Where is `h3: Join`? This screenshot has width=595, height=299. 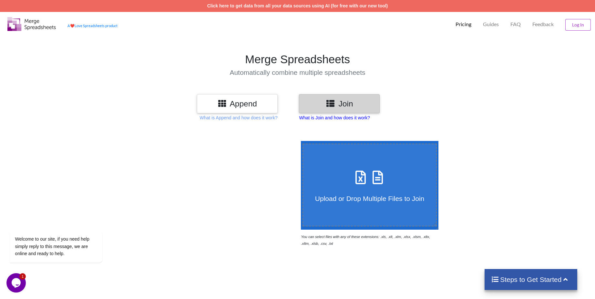
h3: Join is located at coordinates (339, 104).